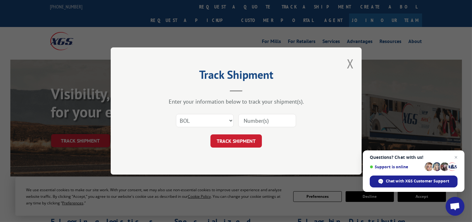 This screenshot has width=472, height=222. Describe the element at coordinates (267, 120) in the screenshot. I see `input: Number(s)` at that location.